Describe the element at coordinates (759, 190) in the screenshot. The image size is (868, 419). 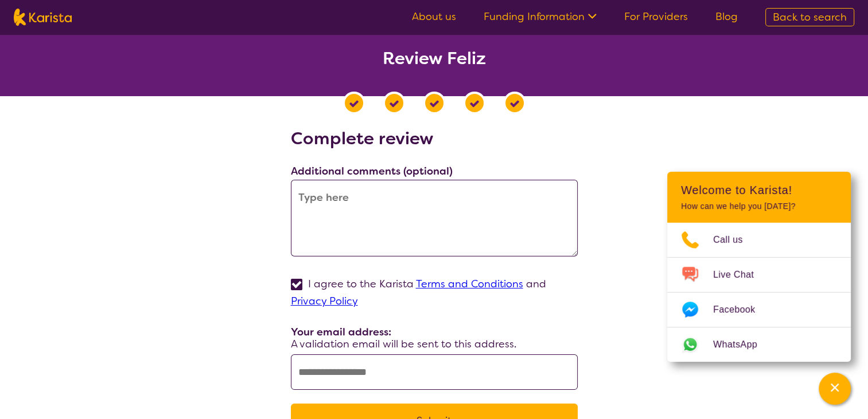
I see `h2: Welcome to Karista!` at that location.